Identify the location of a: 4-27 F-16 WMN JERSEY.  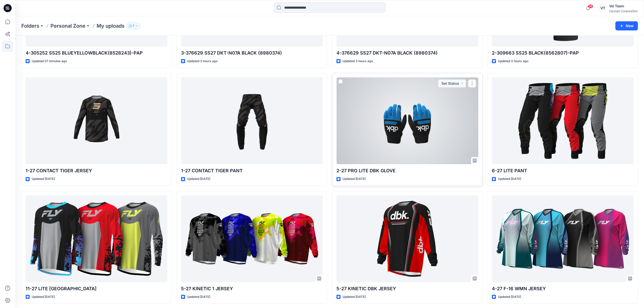
(563, 239).